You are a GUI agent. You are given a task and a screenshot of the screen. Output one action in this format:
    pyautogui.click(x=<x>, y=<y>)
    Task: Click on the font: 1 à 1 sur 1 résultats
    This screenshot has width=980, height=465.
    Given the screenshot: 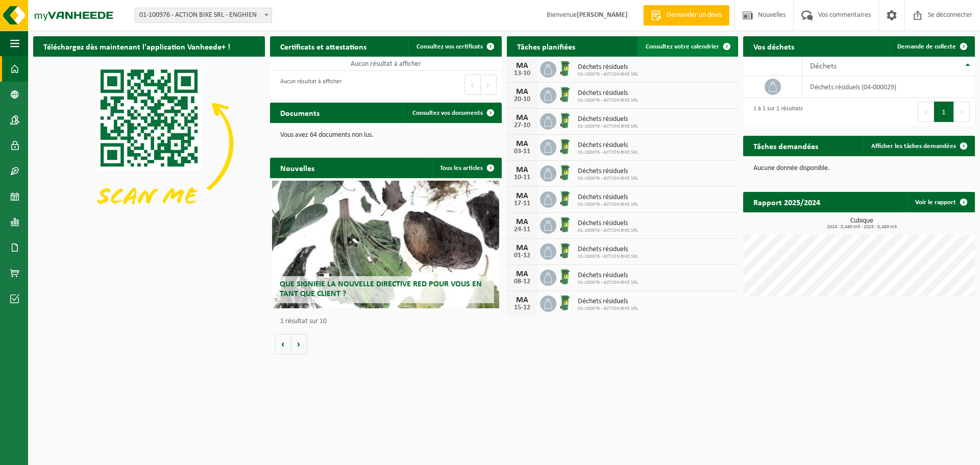 What is the action you would take?
    pyautogui.click(x=778, y=109)
    